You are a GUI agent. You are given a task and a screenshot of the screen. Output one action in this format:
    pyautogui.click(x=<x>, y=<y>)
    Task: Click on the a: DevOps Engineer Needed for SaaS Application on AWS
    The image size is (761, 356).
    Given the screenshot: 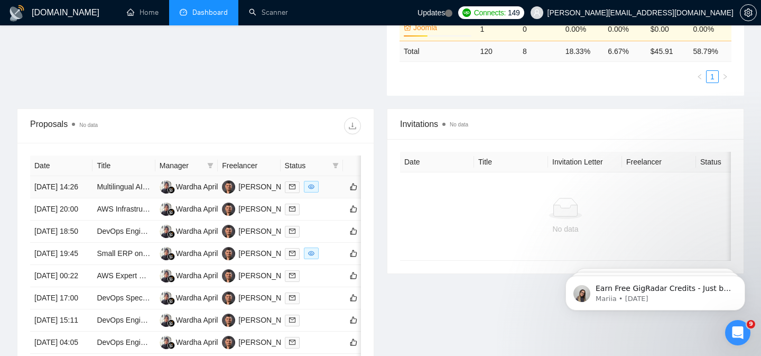 What is the action you would take?
    pyautogui.click(x=188, y=231)
    